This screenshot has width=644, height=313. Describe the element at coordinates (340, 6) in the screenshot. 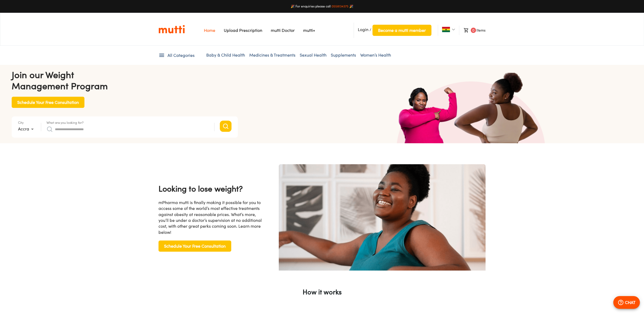

I see `a: 0558134375` at that location.